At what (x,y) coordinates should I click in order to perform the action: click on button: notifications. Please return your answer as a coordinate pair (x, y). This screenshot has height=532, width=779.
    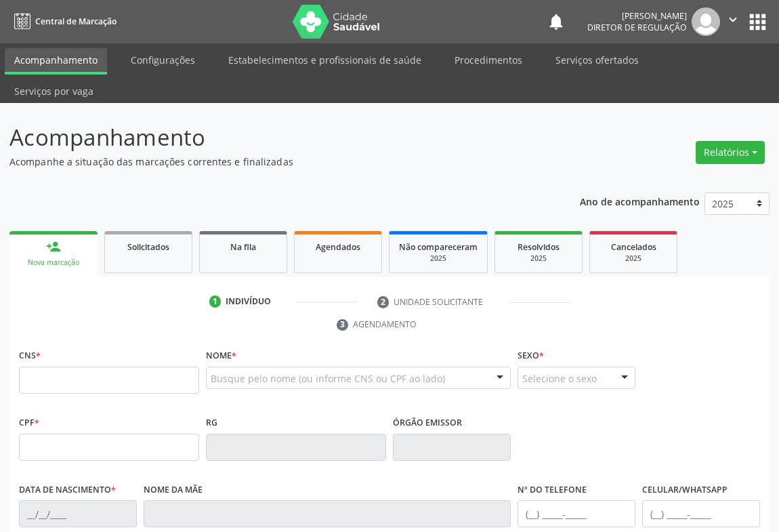
    Looking at the image, I should click on (557, 22).